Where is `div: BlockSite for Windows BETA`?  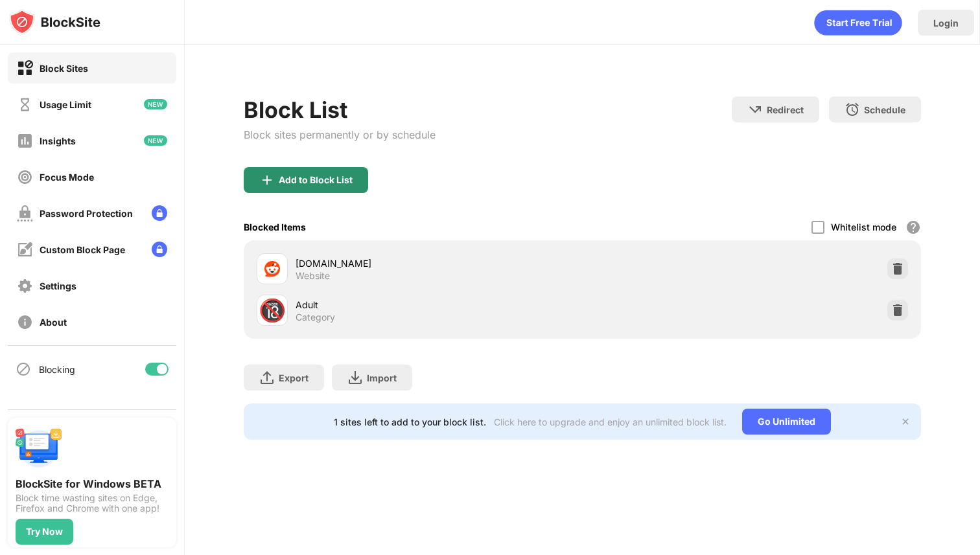 div: BlockSite for Windows BETA is located at coordinates (92, 484).